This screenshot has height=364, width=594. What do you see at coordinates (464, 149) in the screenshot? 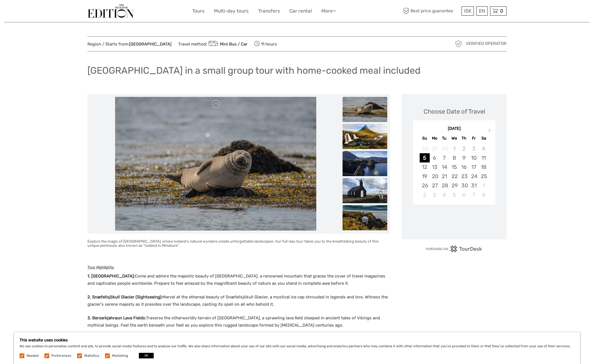
I see `div: Not available Thursday, October 2nd, 2025` at bounding box center [464, 149].